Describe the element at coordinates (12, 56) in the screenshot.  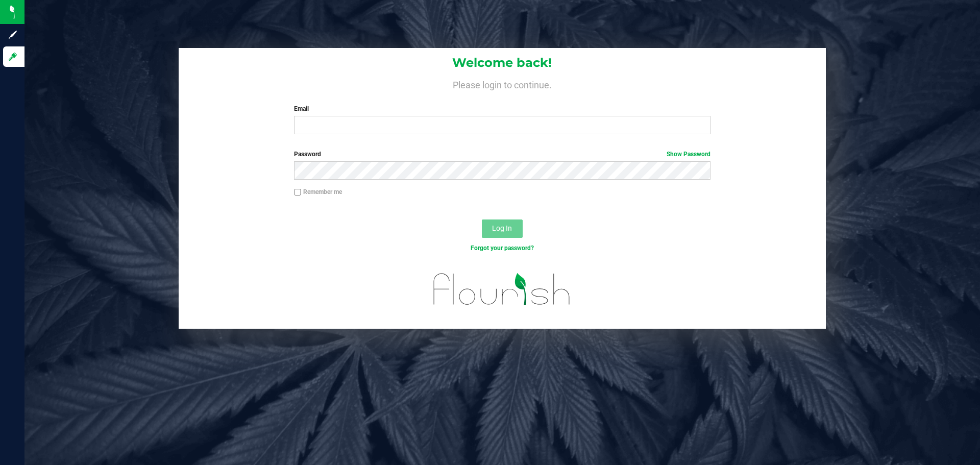
I see `inline-svg: Log in` at that location.